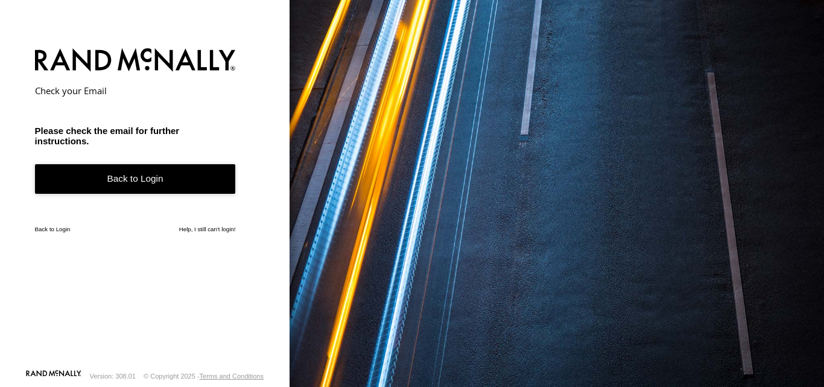 The width and height of the screenshot is (824, 387). Describe the element at coordinates (135, 61) in the screenshot. I see `img: Rand McNally` at that location.